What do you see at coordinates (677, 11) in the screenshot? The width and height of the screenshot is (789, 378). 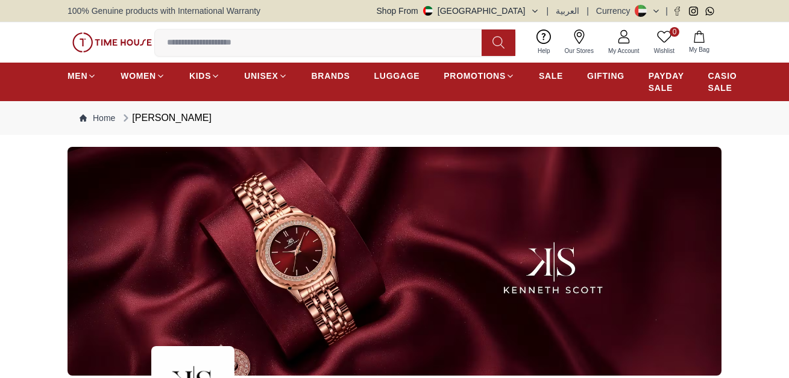 I see `a: Facebook` at bounding box center [677, 11].